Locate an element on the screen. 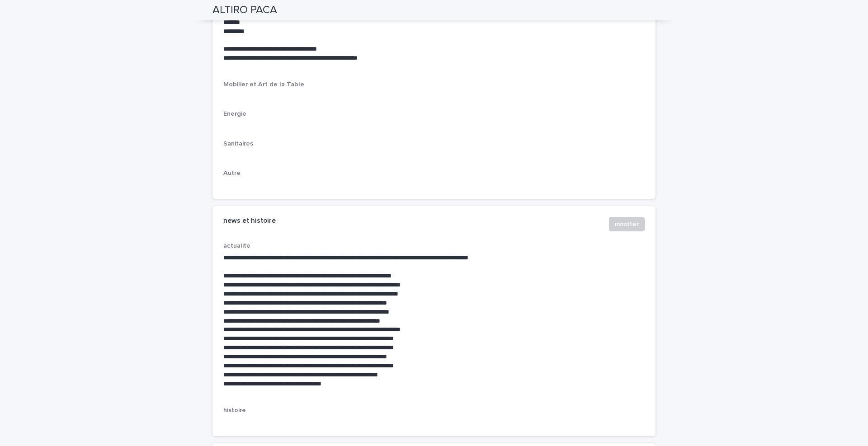 Image resolution: width=868 pixels, height=446 pixels. span: modifier is located at coordinates (626, 225).